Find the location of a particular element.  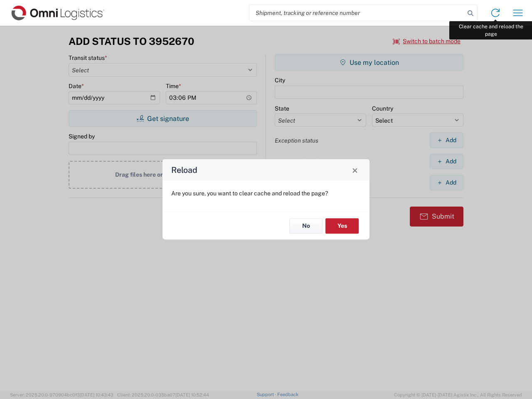

button: Yes is located at coordinates (342, 226).